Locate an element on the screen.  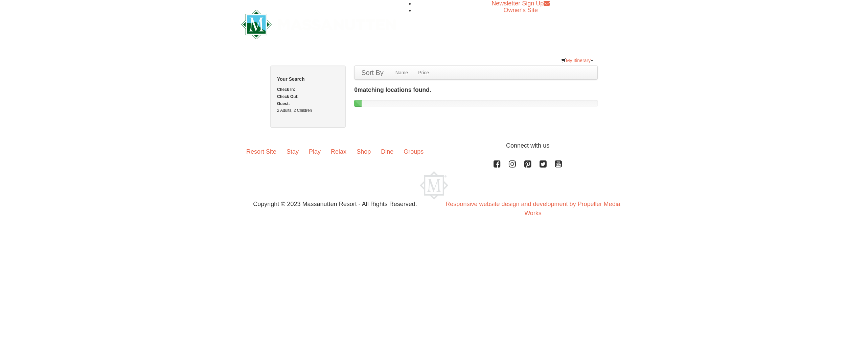
span: Owner's Site is located at coordinates (521, 10).